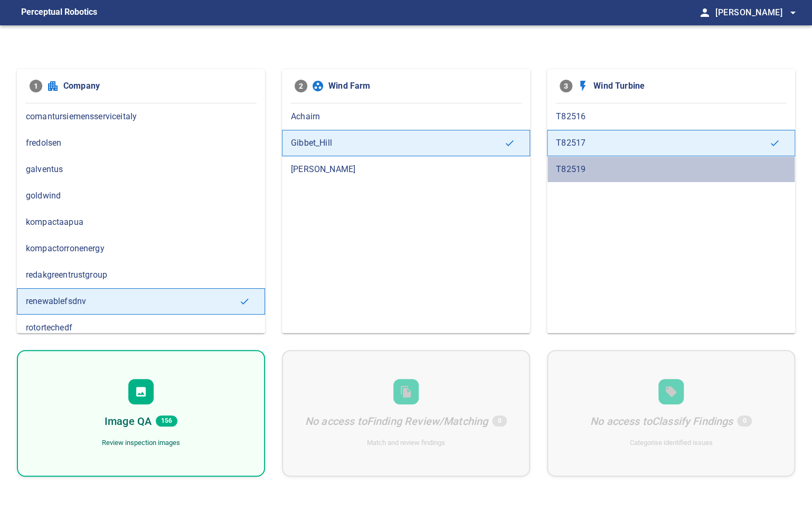  Describe the element at coordinates (662, 143) in the screenshot. I see `span: T82517` at that location.